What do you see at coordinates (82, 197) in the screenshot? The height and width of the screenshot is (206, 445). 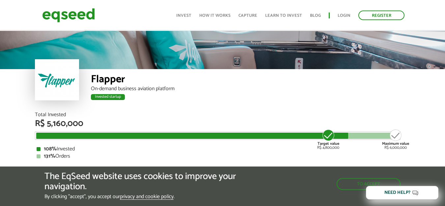 I see `font: By clicking "accept", you accept our` at bounding box center [82, 197].